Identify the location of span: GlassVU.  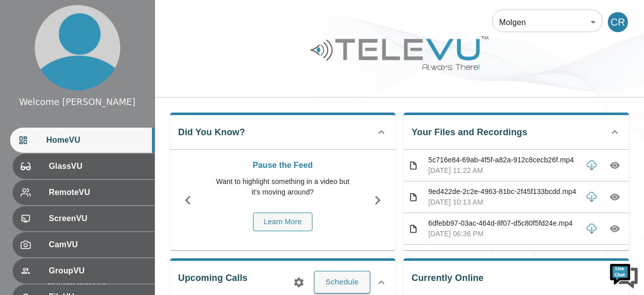
(97, 167).